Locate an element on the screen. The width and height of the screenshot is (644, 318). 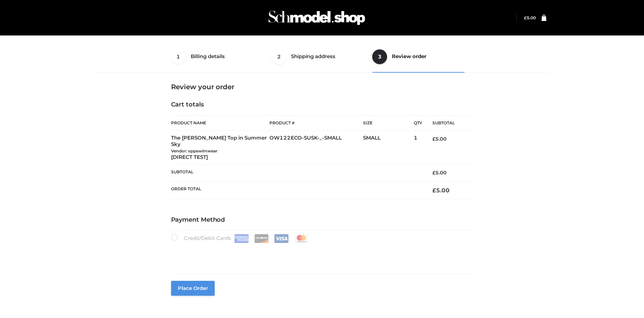
img: Amex is located at coordinates (242, 239).